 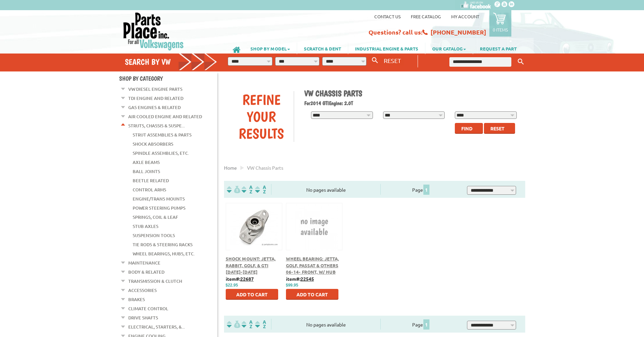 What do you see at coordinates (449, 48) in the screenshot?
I see `a: OUR CATALOG` at bounding box center [449, 48].